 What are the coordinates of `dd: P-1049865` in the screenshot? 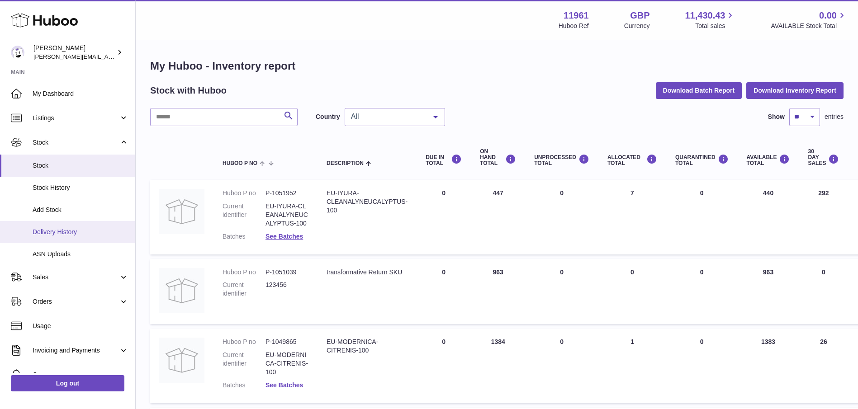 It's located at (287, 342).